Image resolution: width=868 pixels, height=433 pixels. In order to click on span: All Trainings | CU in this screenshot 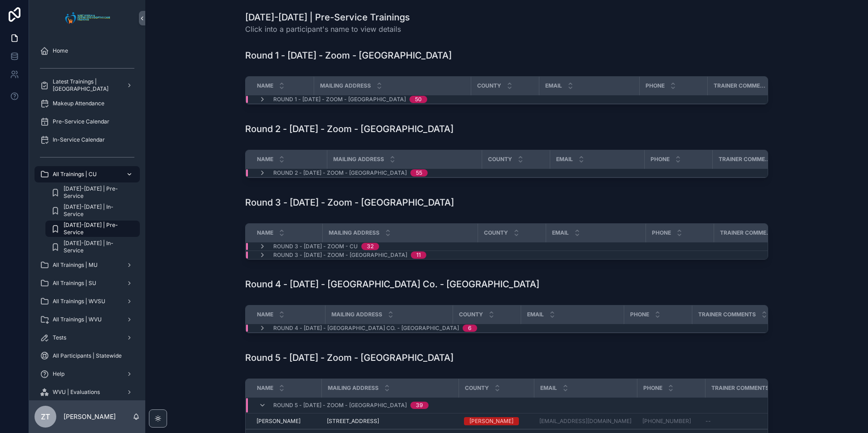, I will do `click(74, 174)`.